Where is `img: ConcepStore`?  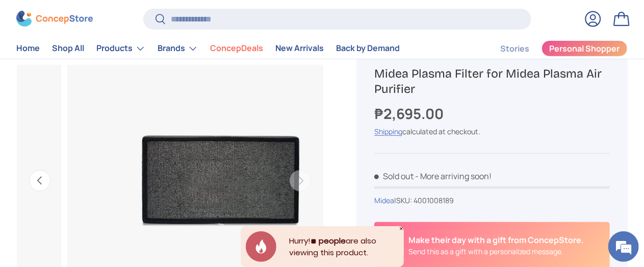 img: ConcepStore is located at coordinates (55, 19).